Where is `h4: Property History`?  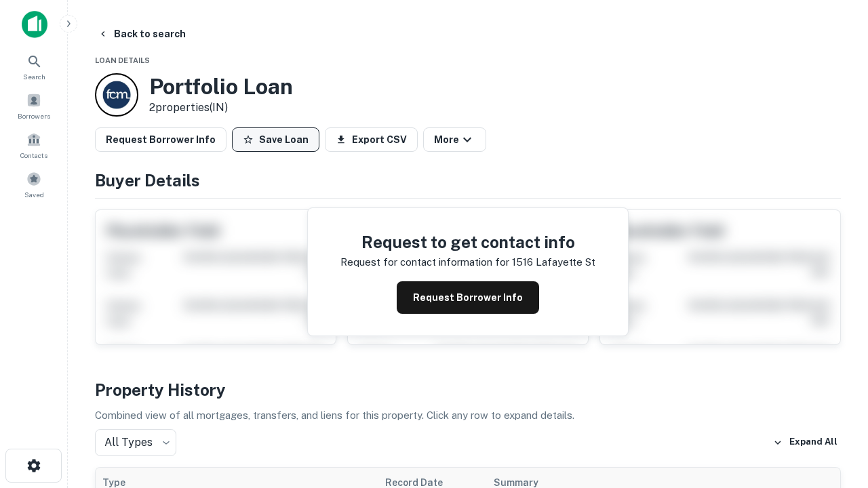
h4: Property History is located at coordinates (467, 389).